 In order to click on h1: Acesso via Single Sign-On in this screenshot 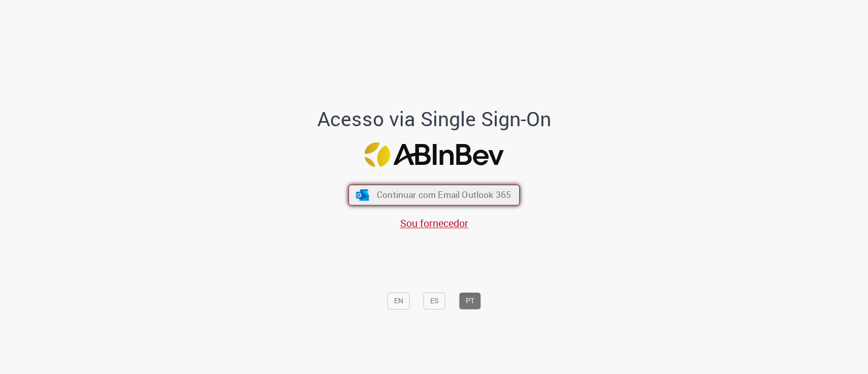, I will do `click(434, 119)`.